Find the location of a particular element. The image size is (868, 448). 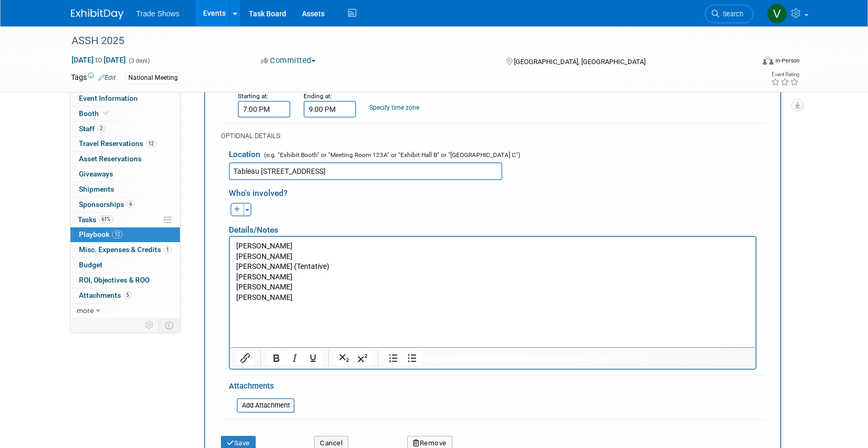

button: Bullet list is located at coordinates (412, 358).